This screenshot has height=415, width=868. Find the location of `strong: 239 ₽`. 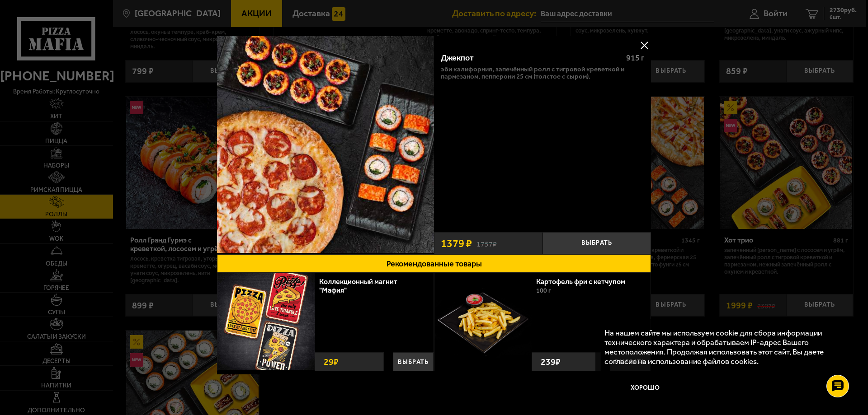

strong: 239 ₽ is located at coordinates (551, 361).